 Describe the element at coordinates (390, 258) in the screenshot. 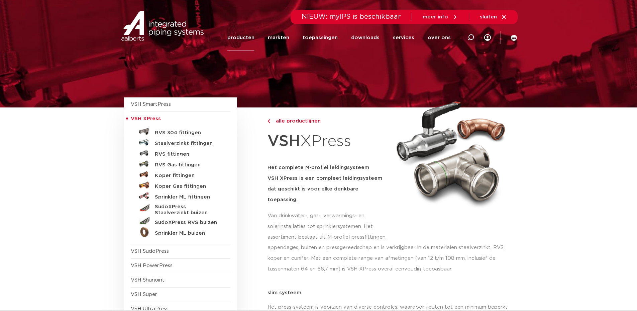

I see `p: appendages, buizen en pressgereedschap en is verkrijgbaar in de materialen staalverzinkt, RVS, ko...` at that location.